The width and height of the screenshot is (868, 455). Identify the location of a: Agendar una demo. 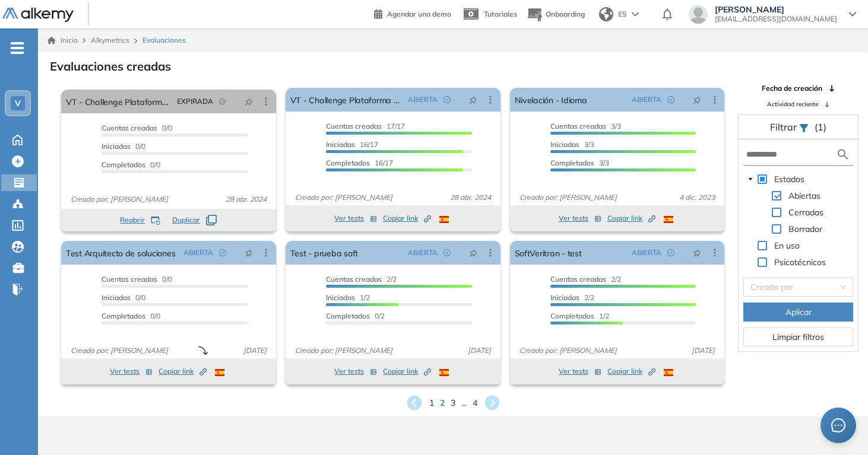
(413, 13).